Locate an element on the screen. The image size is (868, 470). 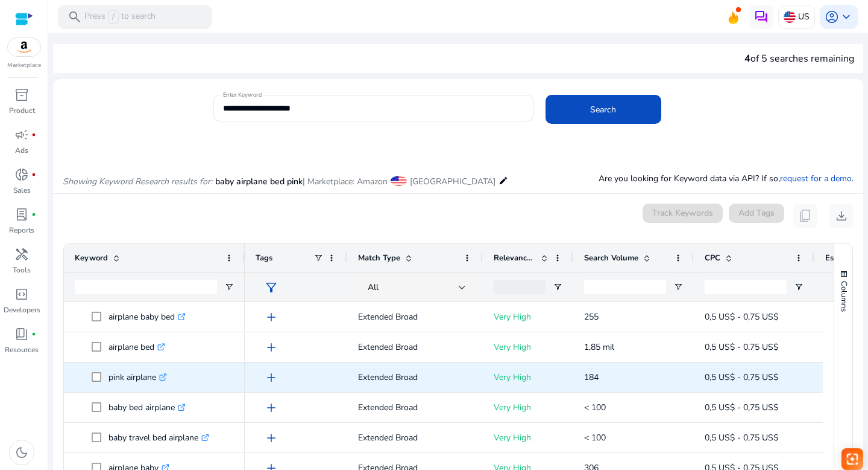
p: Ads is located at coordinates (22, 150).